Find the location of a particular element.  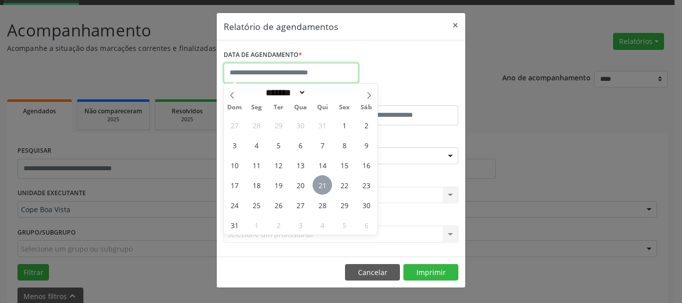

span: Agosto 26, 2025 is located at coordinates (278, 205).